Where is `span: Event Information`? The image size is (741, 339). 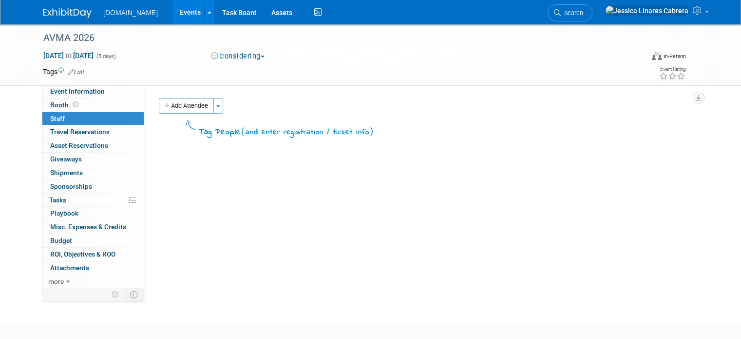
span: Event Information is located at coordinates (77, 91).